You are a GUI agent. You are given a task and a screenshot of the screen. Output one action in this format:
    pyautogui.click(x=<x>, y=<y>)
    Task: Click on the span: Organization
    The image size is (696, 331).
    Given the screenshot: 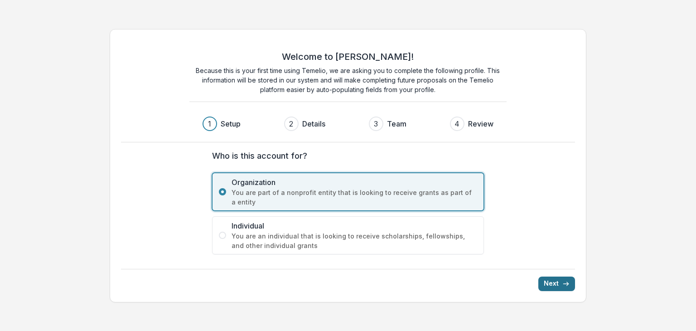 What is the action you would take?
    pyautogui.click(x=354, y=182)
    